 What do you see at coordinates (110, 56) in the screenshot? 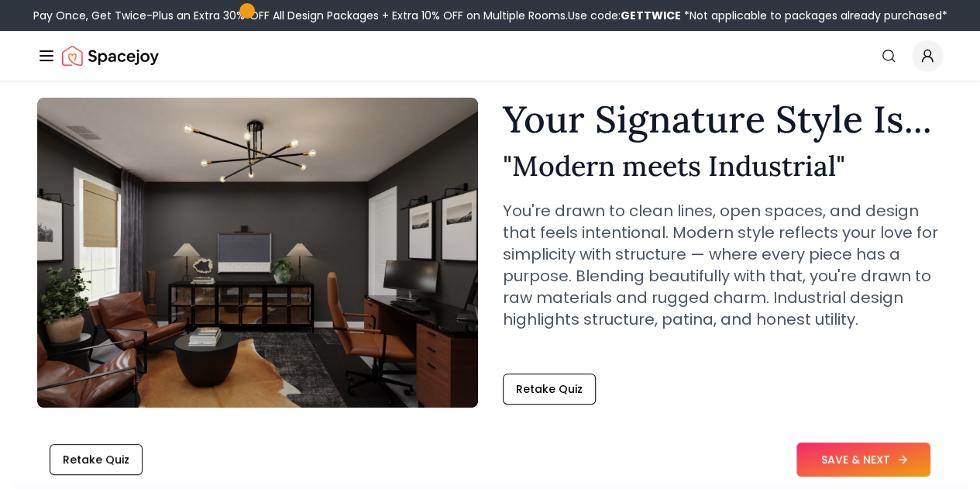
I see `img: Spacejoy Logo` at bounding box center [110, 56].